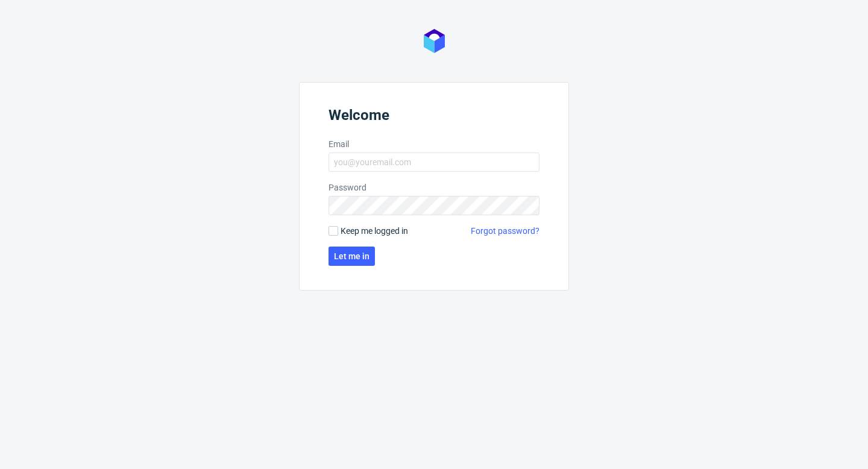 Image resolution: width=868 pixels, height=469 pixels. I want to click on header: Welcome, so click(434, 118).